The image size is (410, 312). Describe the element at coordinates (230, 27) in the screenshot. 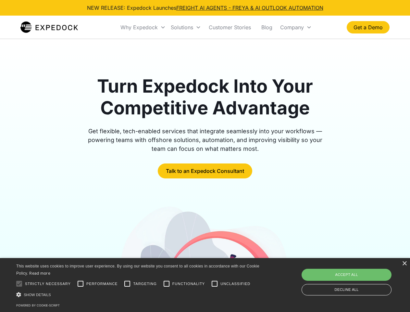

I see `a: Customer Stories` at that location.